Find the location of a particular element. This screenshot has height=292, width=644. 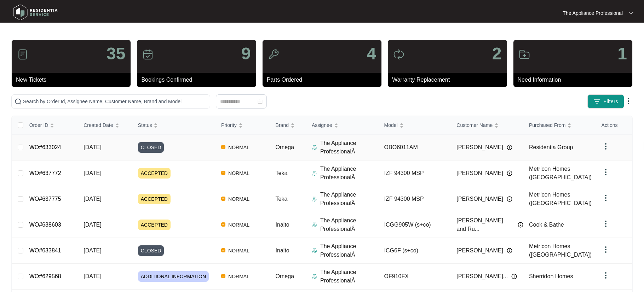

span: Created Date is located at coordinates (98, 125).